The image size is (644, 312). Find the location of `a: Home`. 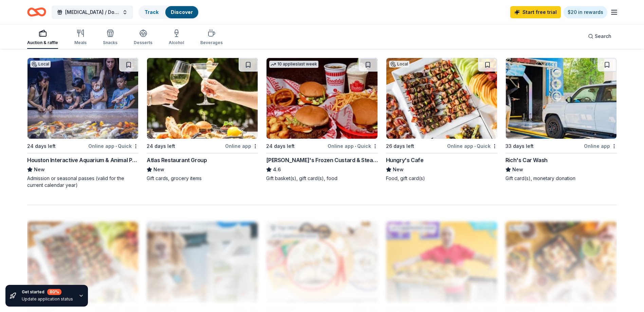

a: Home is located at coordinates (37, 12).